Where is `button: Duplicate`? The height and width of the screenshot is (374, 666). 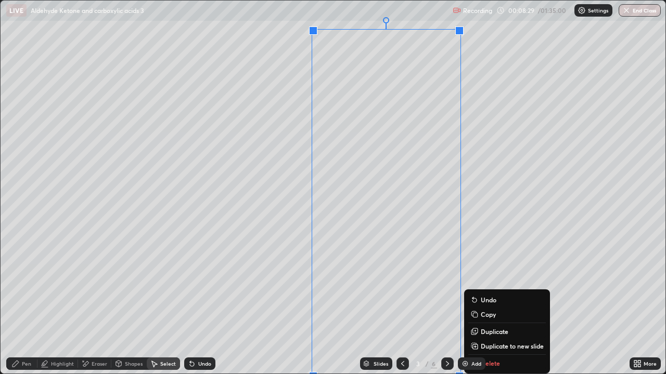 button: Duplicate is located at coordinates (506, 332).